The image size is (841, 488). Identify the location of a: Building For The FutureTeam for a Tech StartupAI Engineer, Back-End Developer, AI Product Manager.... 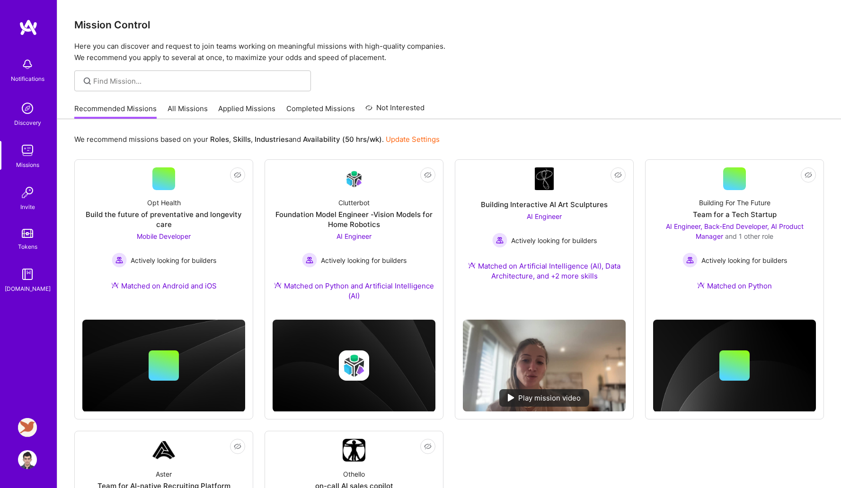
(734, 235).